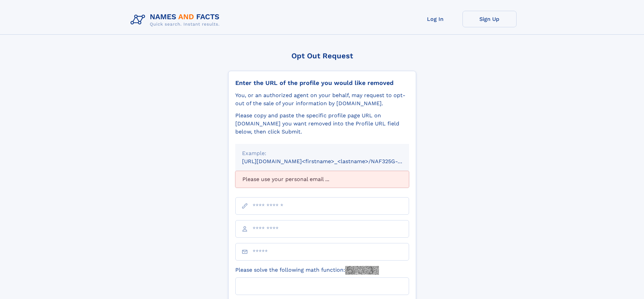  What do you see at coordinates (322, 56) in the screenshot?
I see `div: Opt Out Request` at bounding box center [322, 56].